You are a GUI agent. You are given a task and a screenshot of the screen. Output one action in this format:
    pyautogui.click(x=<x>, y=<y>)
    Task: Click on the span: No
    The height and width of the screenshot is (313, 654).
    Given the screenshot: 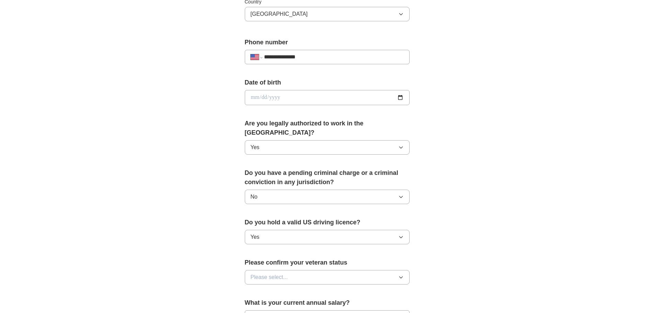 What is the action you would take?
    pyautogui.click(x=254, y=197)
    